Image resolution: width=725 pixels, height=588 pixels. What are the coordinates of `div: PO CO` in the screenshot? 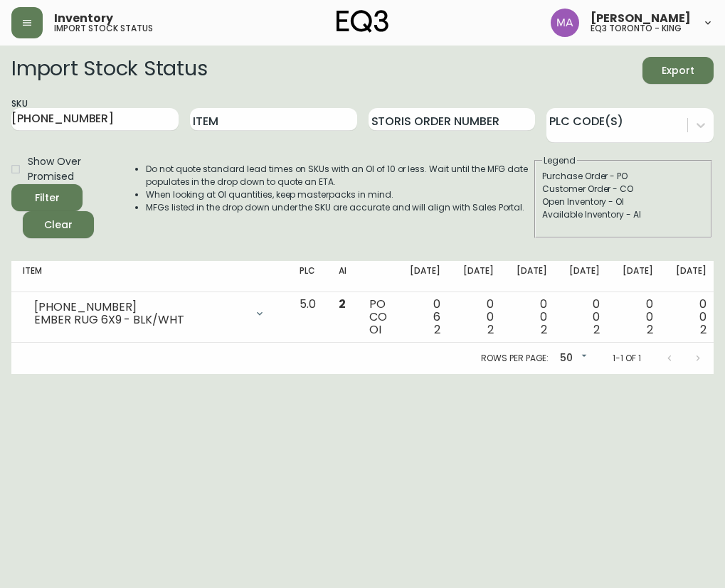 It's located at (378, 317).